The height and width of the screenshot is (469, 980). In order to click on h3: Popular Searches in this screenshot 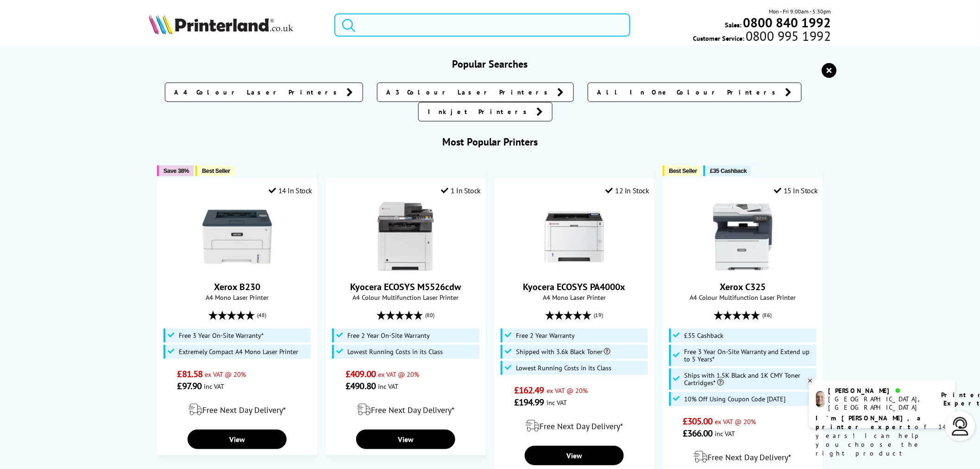, I will do `click(490, 64)`.